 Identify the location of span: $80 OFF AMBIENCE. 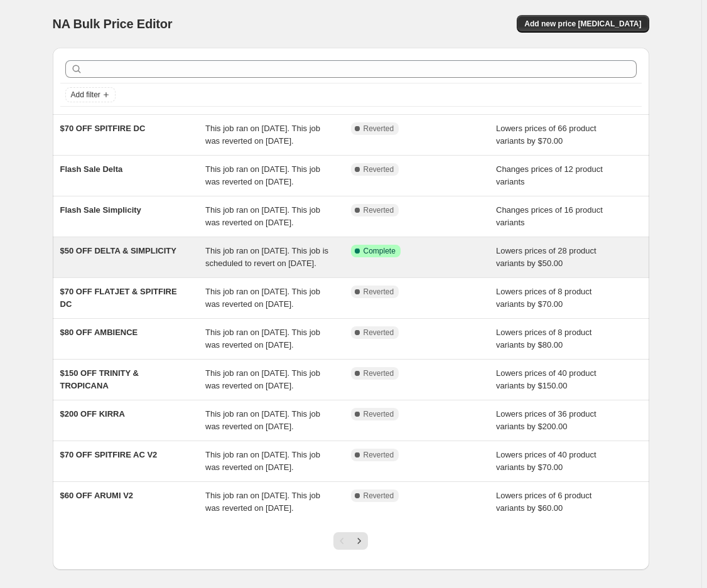
(99, 333).